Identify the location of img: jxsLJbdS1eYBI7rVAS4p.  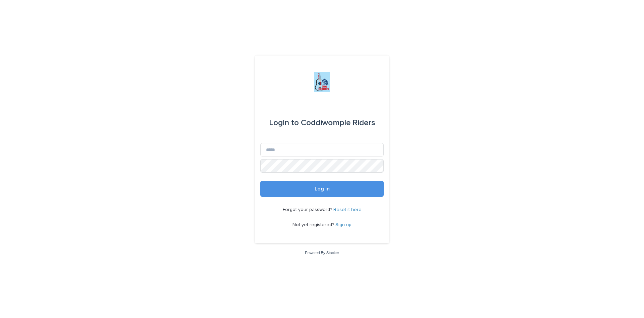
(322, 82).